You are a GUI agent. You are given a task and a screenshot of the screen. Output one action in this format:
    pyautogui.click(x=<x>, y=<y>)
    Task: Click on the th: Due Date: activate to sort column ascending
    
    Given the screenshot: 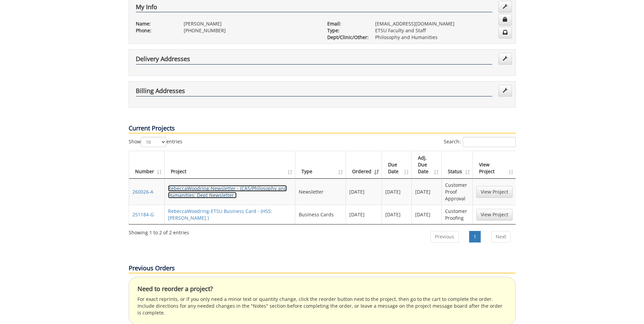 What is the action you would take?
    pyautogui.click(x=397, y=164)
    